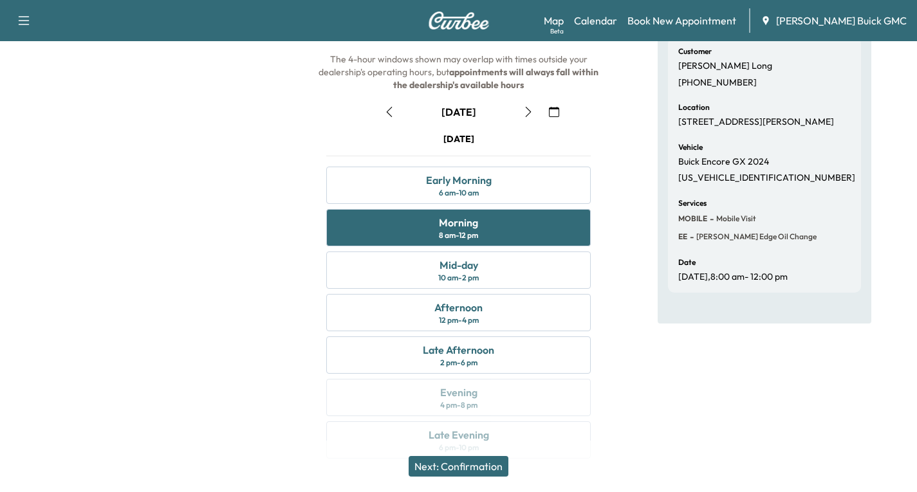 The image size is (917, 492). What do you see at coordinates (686, 263) in the screenshot?
I see `h6: Date` at bounding box center [686, 263].